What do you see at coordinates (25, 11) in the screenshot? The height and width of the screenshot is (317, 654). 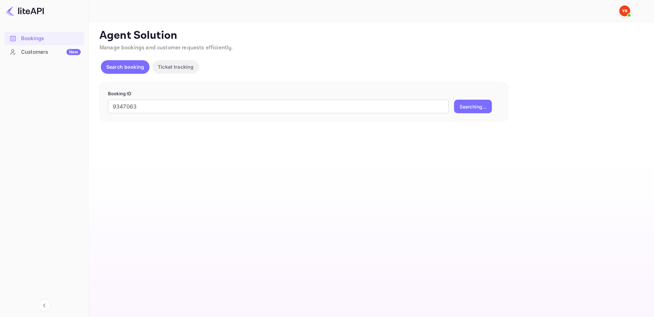 I see `img: LiteAPI logo` at bounding box center [25, 11].